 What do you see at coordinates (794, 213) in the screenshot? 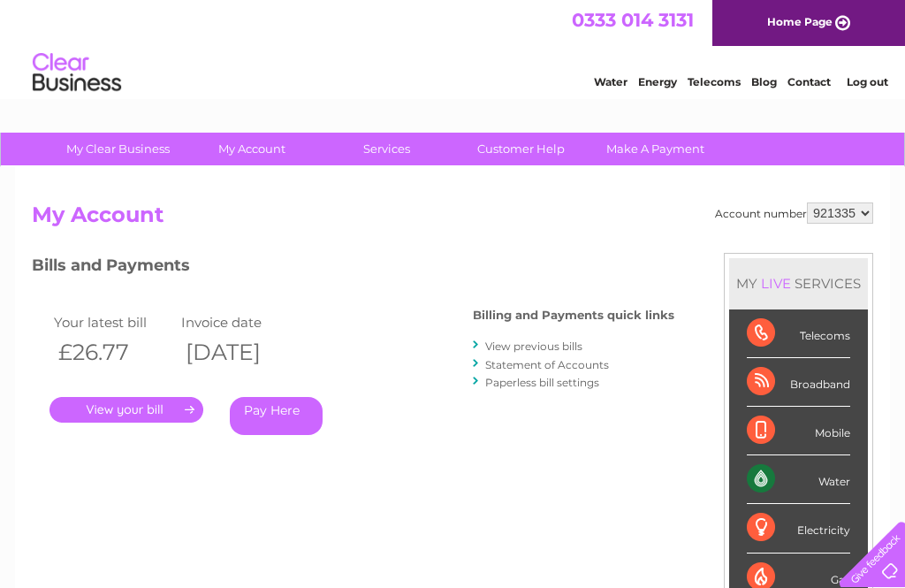
I see `div: Account number` at bounding box center [794, 213].